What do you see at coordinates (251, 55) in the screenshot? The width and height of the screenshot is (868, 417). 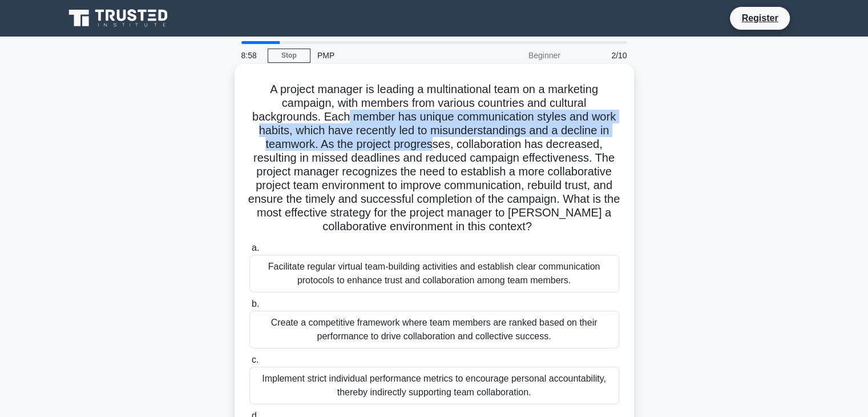 I see `div: 8:58` at bounding box center [251, 55].